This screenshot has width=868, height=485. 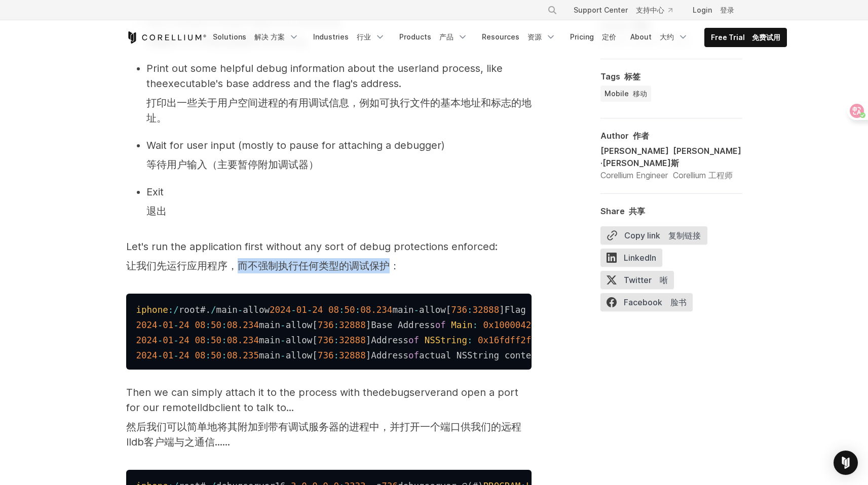 What do you see at coordinates (364, 37) in the screenshot?
I see `font: 行业` at bounding box center [364, 37].